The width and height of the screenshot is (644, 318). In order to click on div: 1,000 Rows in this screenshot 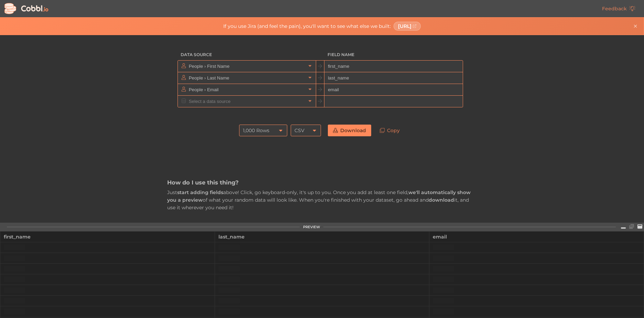, I will do `click(256, 130)`.